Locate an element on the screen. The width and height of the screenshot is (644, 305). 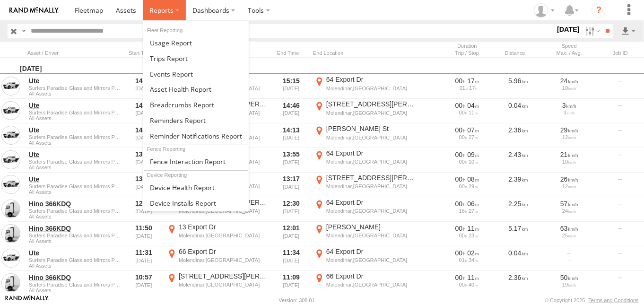
span: 23 is located at coordinates (472, 235).